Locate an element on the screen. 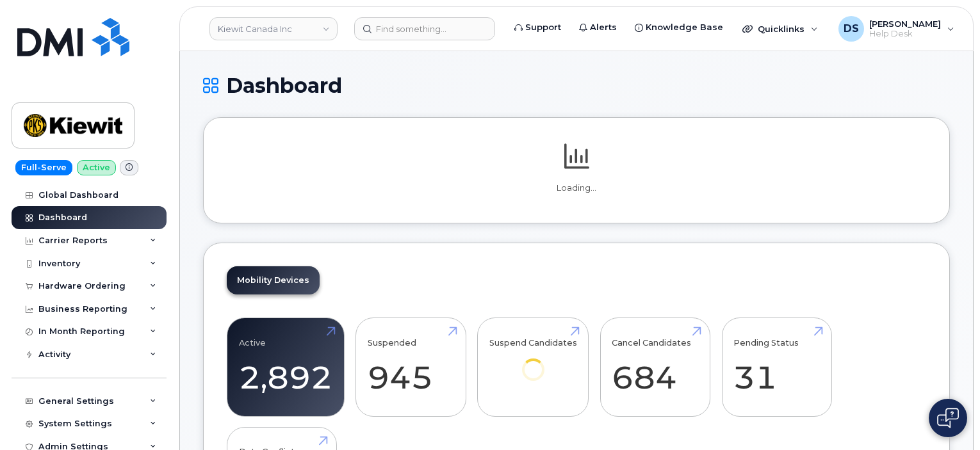 The height and width of the screenshot is (450, 980). p: Loading... is located at coordinates (577, 188).